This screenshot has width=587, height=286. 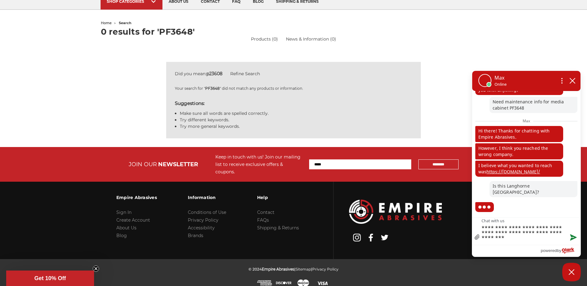 What do you see at coordinates (501, 84) in the screenshot?
I see `p: Online` at bounding box center [501, 84].